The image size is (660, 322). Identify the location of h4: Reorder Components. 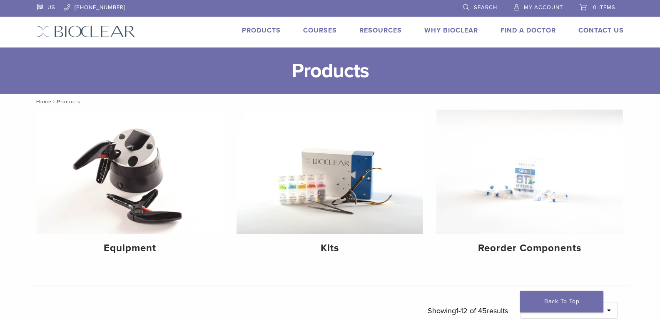
(530, 248).